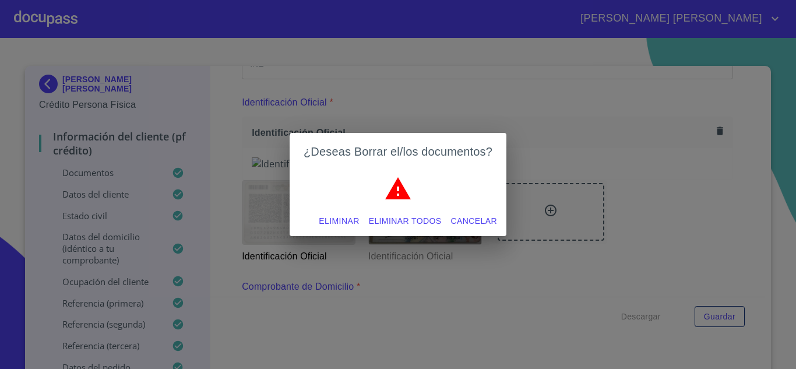 Image resolution: width=796 pixels, height=369 pixels. Describe the element at coordinates (474, 221) in the screenshot. I see `button: Cancelar` at that location.